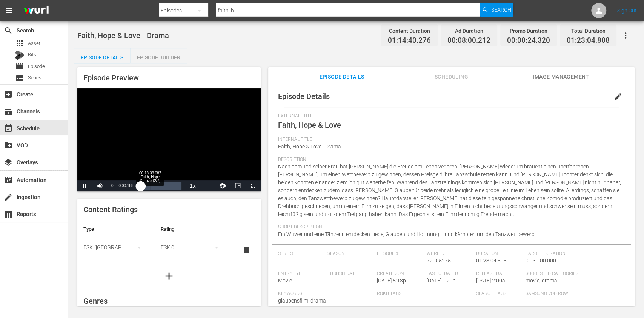  Describe the element at coordinates (102, 57) in the screenshot. I see `div: Episode Details` at that location.